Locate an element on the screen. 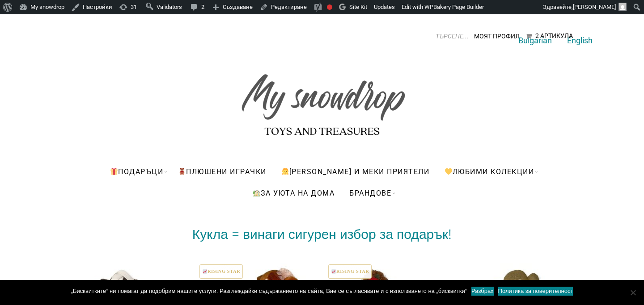 The width and height of the screenshot is (644, 305). a: Политика за поверителност is located at coordinates (536, 291).